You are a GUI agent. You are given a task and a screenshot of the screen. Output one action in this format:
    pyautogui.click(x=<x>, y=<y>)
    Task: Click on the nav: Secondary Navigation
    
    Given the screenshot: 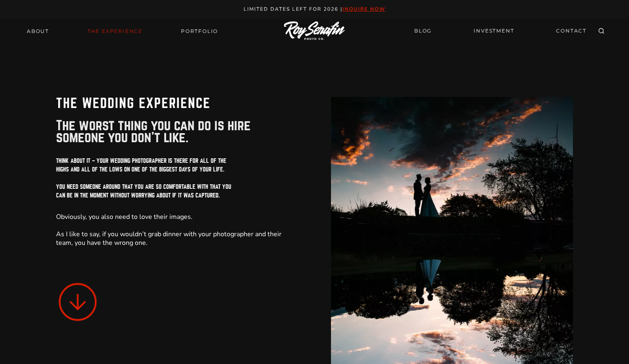 What is the action you would take?
    pyautogui.click(x=501, y=31)
    